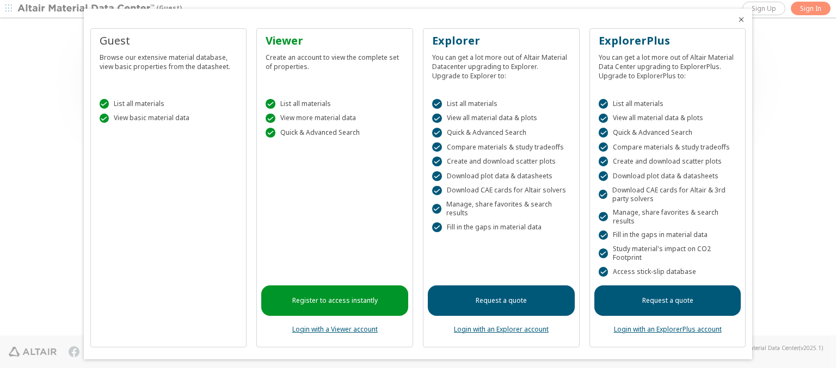  I want to click on button: Close, so click(741, 20).